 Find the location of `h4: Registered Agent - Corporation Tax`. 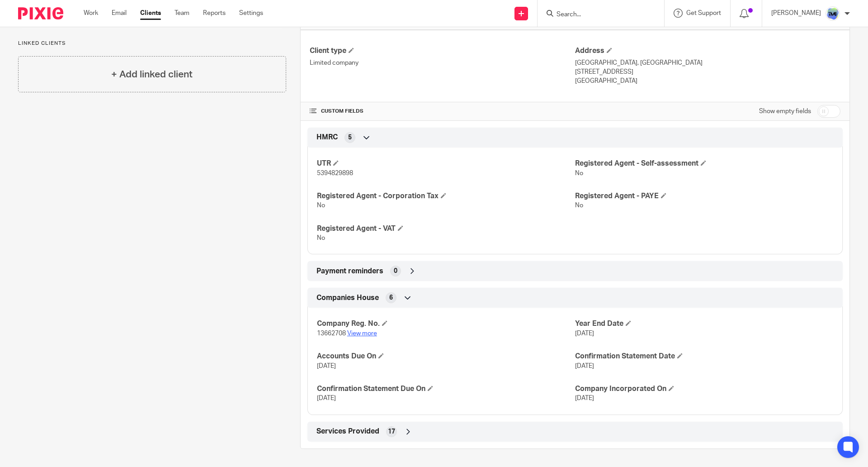

h4: Registered Agent - Corporation Tax is located at coordinates (445, 196).